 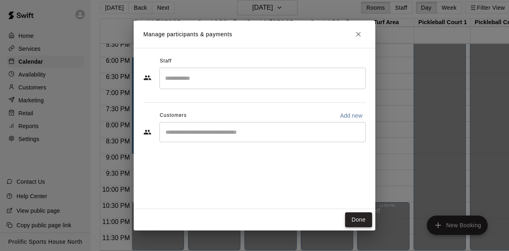 What do you see at coordinates (263, 78) in the screenshot?
I see `div: Search staff` at bounding box center [263, 78].